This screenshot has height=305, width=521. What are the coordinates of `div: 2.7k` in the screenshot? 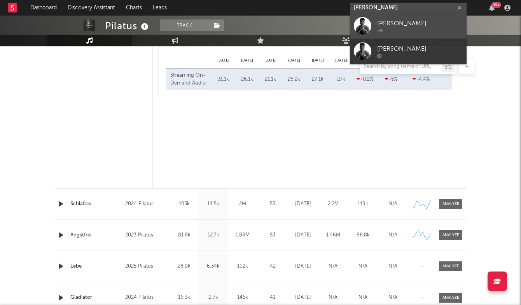 It's located at (213, 297).